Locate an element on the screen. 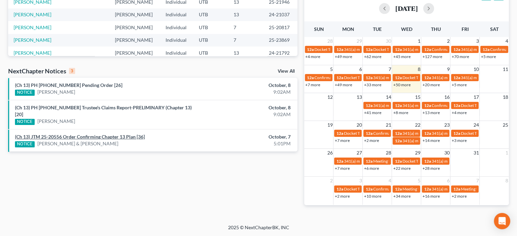 The width and height of the screenshot is (517, 236). a: +33 more is located at coordinates (372, 85).